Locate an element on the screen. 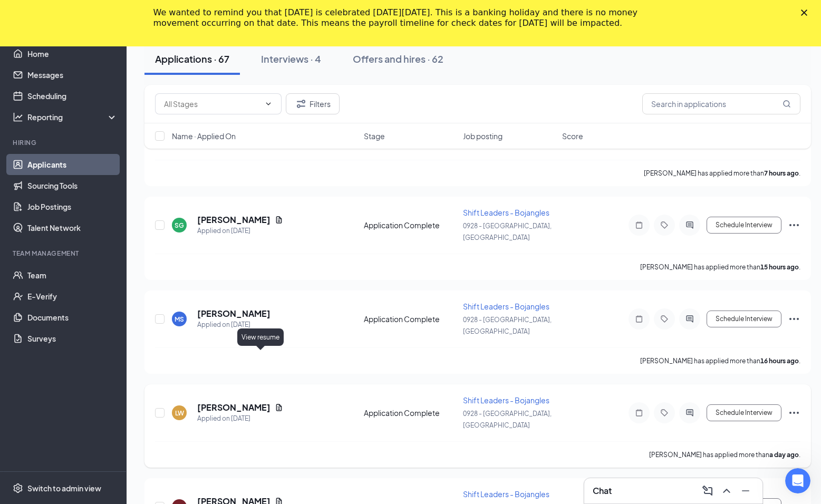 Image resolution: width=821 pixels, height=504 pixels. svg: ChevronDown is located at coordinates (268, 104).